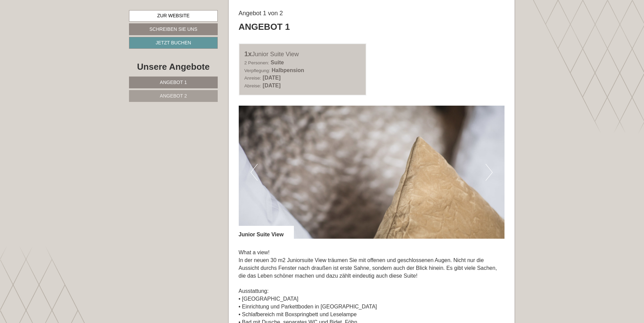  I want to click on a: Zur Website, so click(173, 16).